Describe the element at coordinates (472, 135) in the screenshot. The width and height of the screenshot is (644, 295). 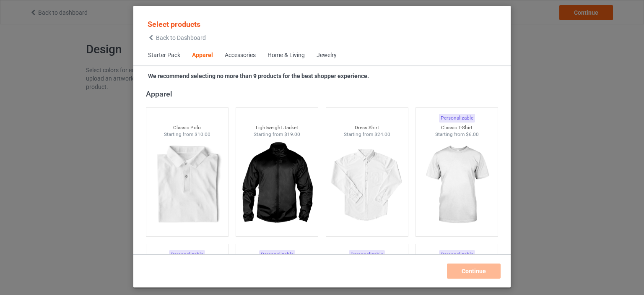
I see `span: $6.00` at that location.